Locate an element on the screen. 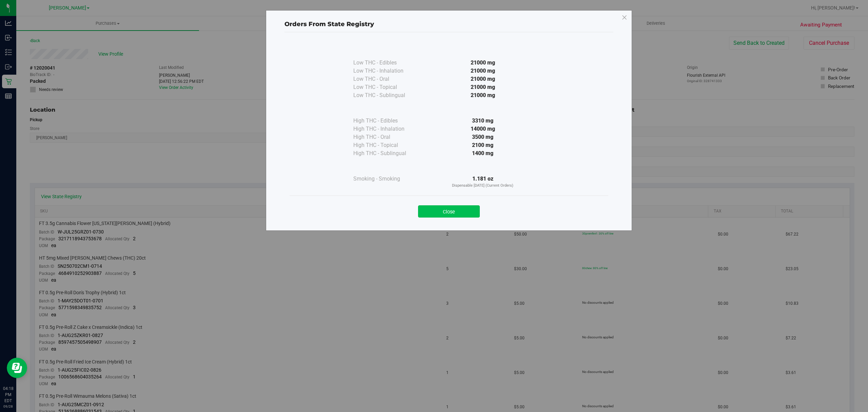 This screenshot has height=412, width=868. div: High THC - Edibles is located at coordinates (387, 121).